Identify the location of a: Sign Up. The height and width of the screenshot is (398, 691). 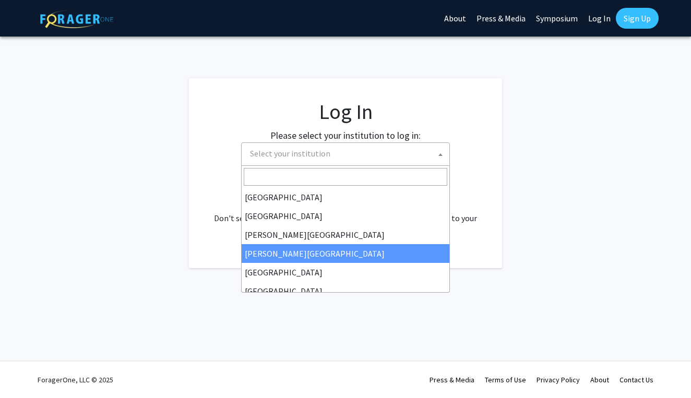
(637, 18).